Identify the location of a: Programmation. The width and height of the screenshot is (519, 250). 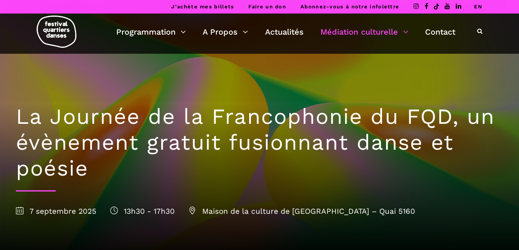
(151, 32).